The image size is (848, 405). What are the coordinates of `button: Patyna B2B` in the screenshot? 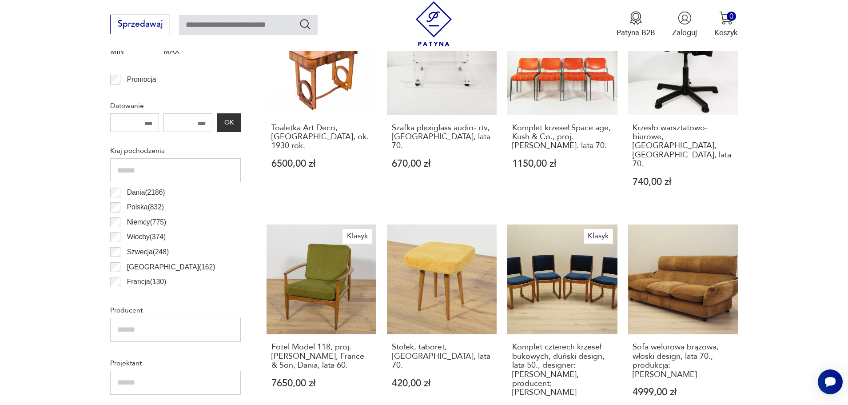 It's located at (635, 24).